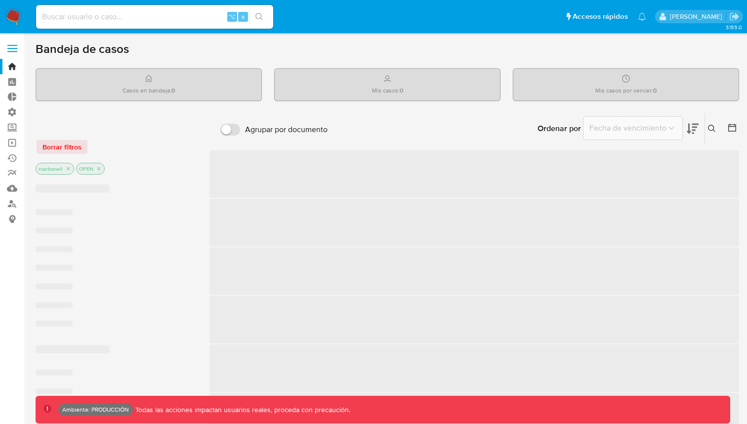 This screenshot has width=747, height=424. Describe the element at coordinates (259, 17) in the screenshot. I see `button: search-icon` at that location.